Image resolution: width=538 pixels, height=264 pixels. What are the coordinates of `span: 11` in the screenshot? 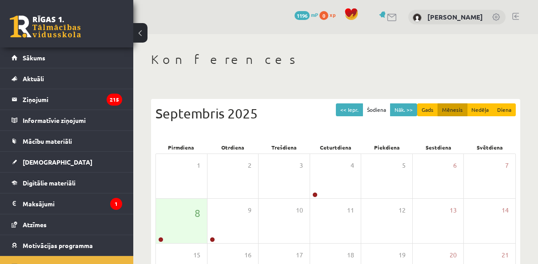 It's located at (350, 210).